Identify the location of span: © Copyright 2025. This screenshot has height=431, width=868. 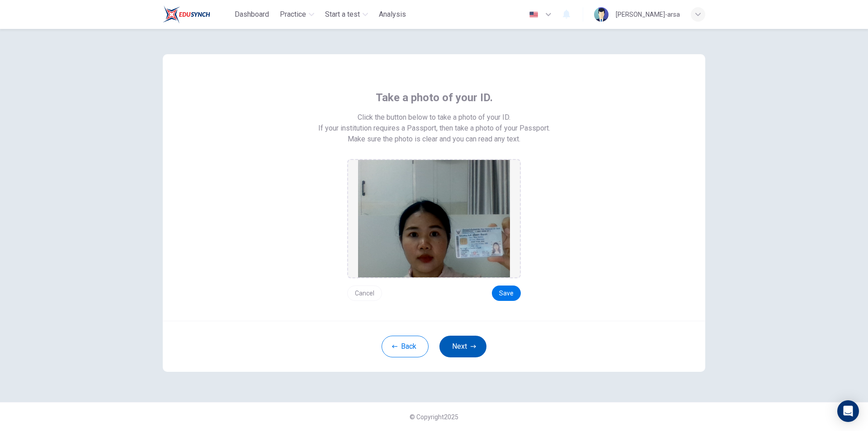
(434, 417).